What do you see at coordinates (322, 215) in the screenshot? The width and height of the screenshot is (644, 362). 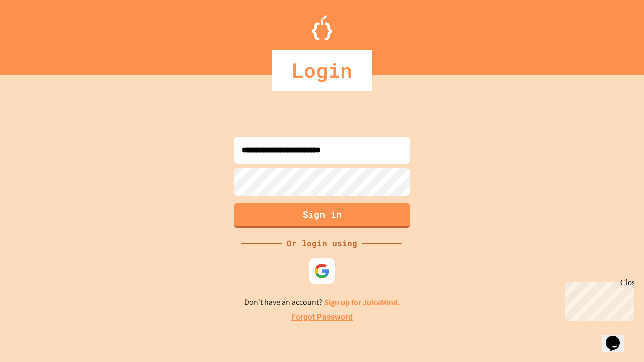 I see `button: Sign in` at bounding box center [322, 215].